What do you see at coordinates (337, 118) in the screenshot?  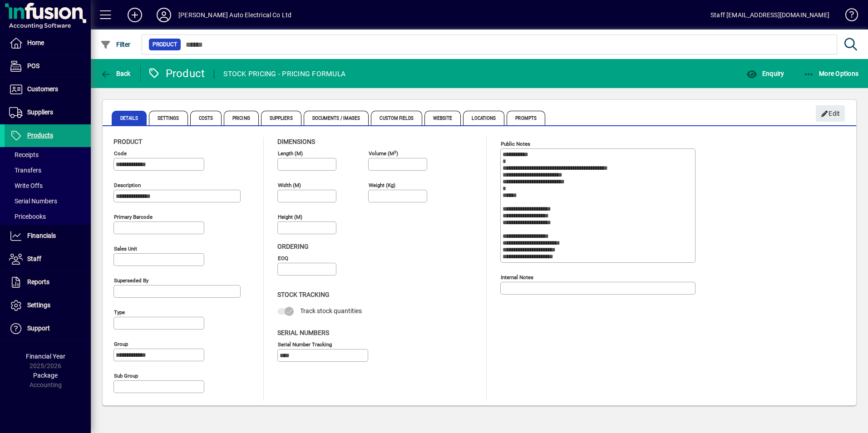 I see `span: Documents / Images` at bounding box center [337, 118].